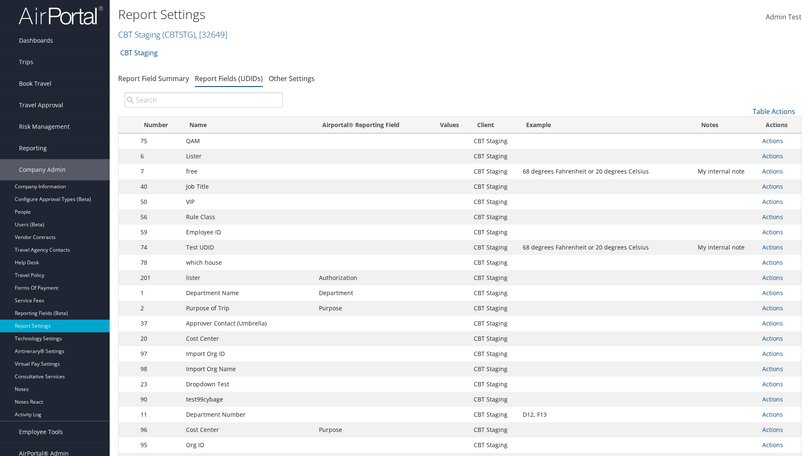 This screenshot has height=456, width=810. What do you see at coordinates (159, 414) in the screenshot?
I see `td: 11` at bounding box center [159, 414].